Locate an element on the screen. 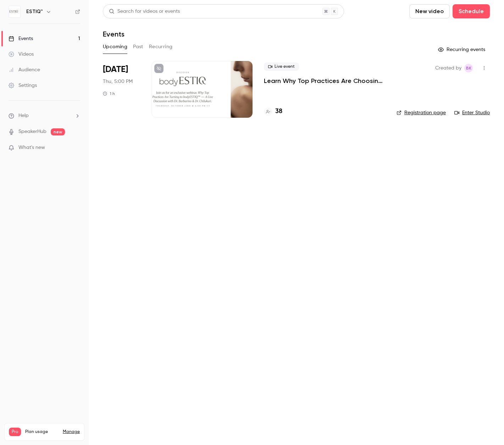  span: Brian Kirk is located at coordinates (468, 68).